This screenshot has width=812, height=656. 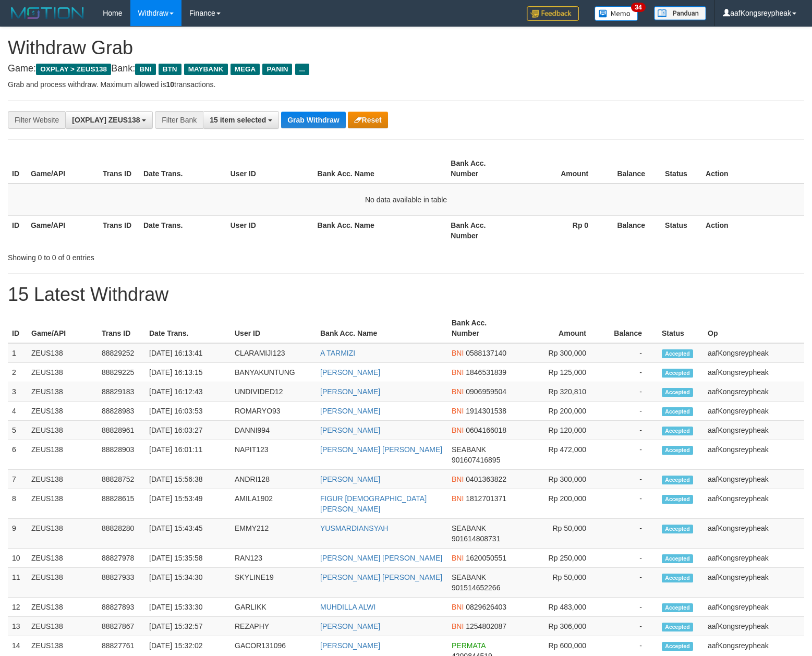 I want to click on th: Bank Acc. Number, so click(x=482, y=168).